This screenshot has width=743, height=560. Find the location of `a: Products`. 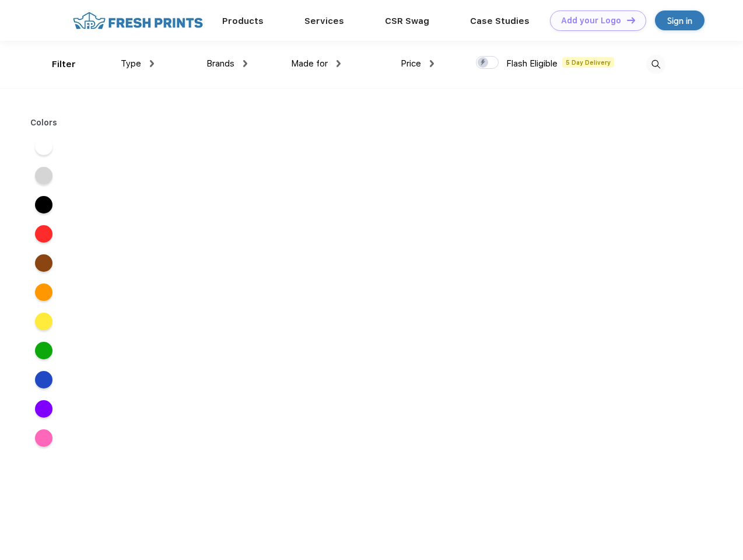

a: Products is located at coordinates (243, 21).